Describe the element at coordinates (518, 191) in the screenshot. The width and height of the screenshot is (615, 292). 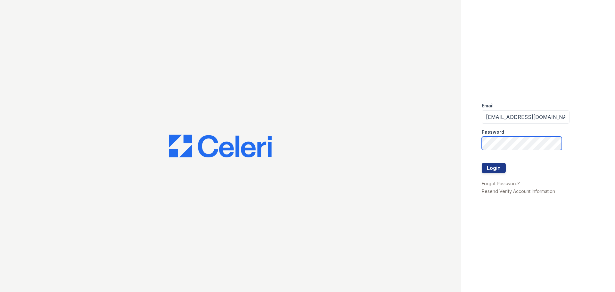
I see `a: Resend Verify Account Information` at that location.